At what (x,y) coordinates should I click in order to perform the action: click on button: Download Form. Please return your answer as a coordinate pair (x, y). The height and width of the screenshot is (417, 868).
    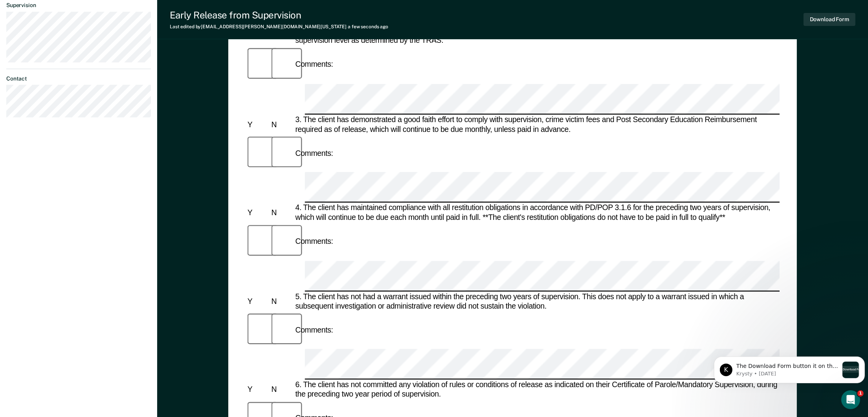
    Looking at the image, I should click on (830, 19).